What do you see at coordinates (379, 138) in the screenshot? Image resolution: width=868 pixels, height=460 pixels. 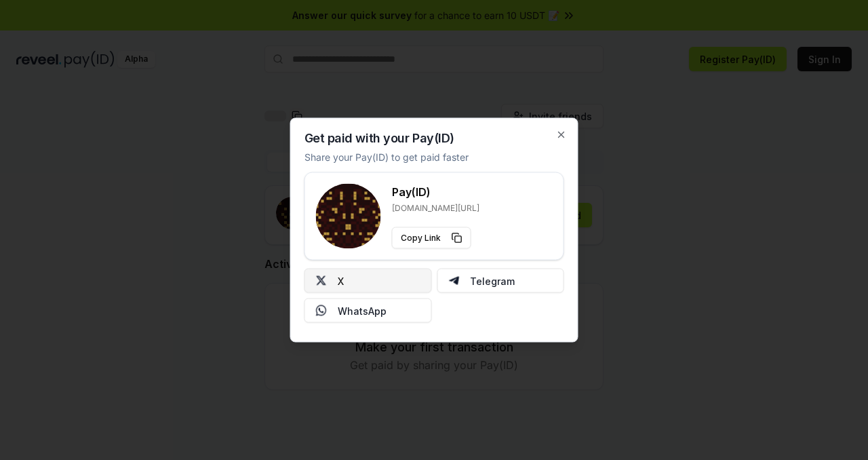 I see `h2: Get paid with your Pay(ID)` at bounding box center [379, 138].